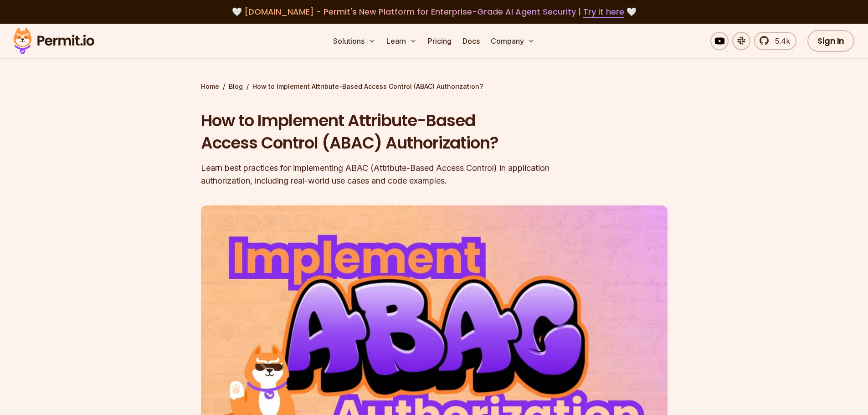 The height and width of the screenshot is (415, 868). What do you see at coordinates (440, 41) in the screenshot?
I see `a: Pricing` at bounding box center [440, 41].